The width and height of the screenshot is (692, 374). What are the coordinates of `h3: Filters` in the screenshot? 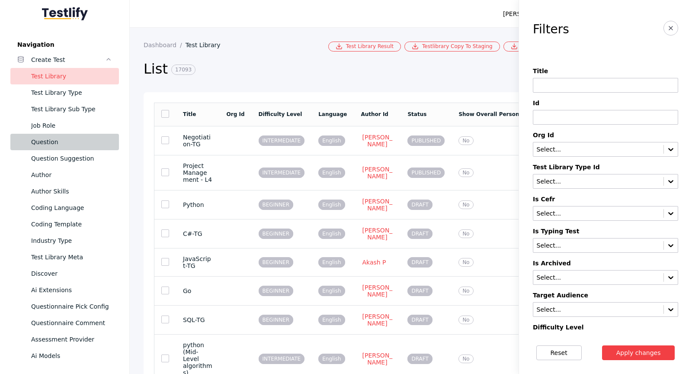 It's located at (551, 29).